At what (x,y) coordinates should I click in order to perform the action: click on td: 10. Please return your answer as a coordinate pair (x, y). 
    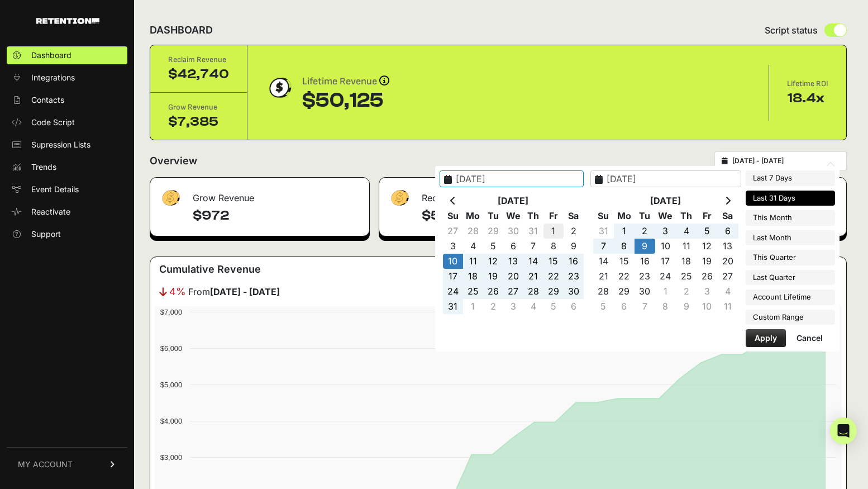
    Looking at the image, I should click on (706, 306).